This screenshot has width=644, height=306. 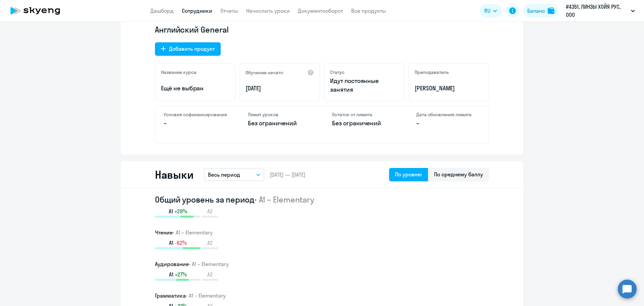 What do you see at coordinates (491, 11) in the screenshot?
I see `button: RU` at bounding box center [491, 11].